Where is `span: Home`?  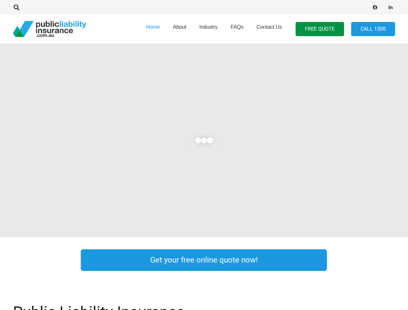
span: Home is located at coordinates (153, 27).